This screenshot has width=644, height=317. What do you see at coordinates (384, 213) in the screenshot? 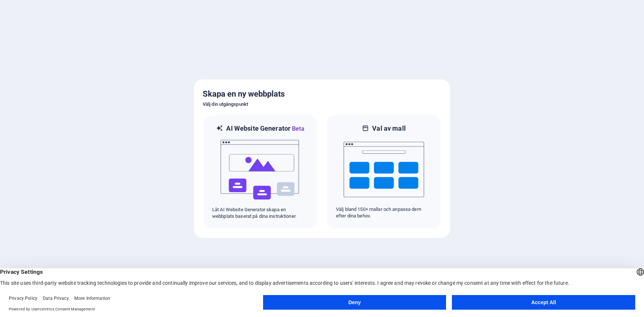
I see `p: Välj bland 150+ mallar och anpassa dem efter dina behov.` at bounding box center [384, 213].